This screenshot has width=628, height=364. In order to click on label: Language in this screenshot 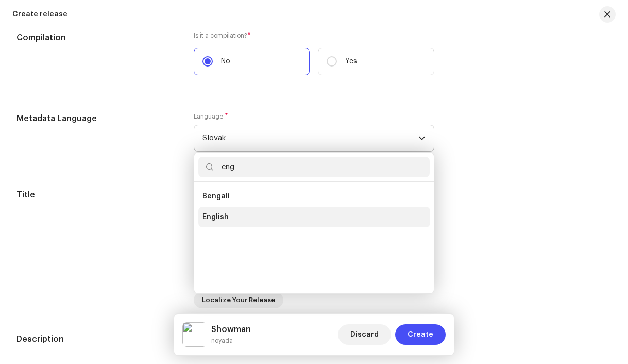, I will do `click(211, 116)`.